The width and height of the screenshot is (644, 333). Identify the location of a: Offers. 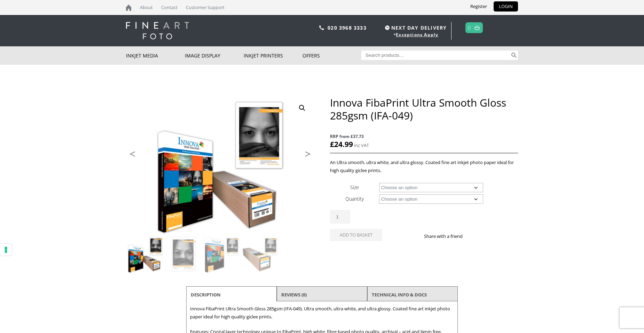
(332, 56).